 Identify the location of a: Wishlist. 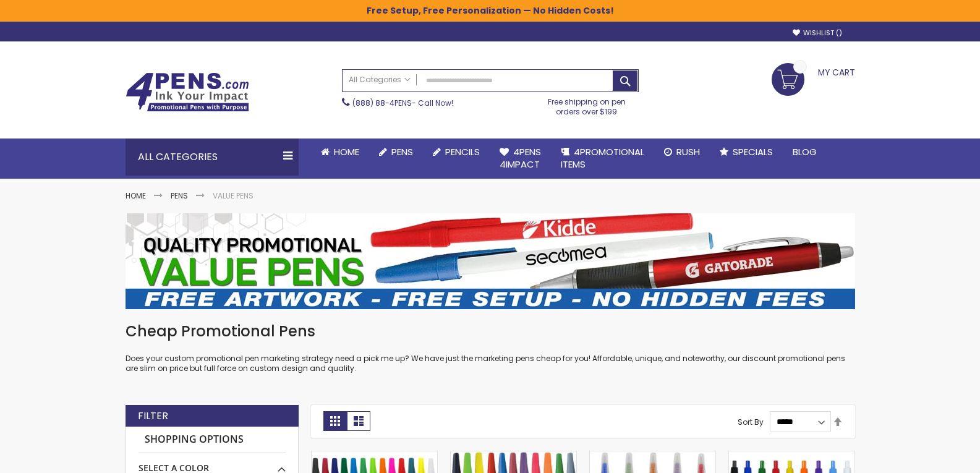
(818, 32).